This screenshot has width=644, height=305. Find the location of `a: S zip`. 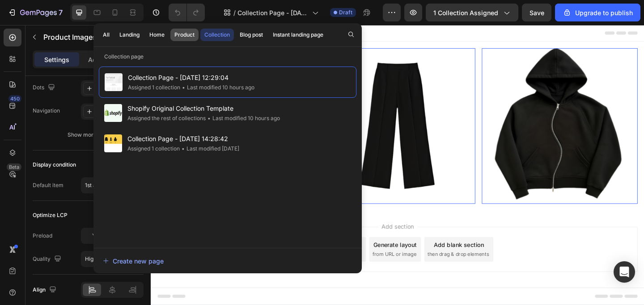

a: S zip is located at coordinates (444, 110).